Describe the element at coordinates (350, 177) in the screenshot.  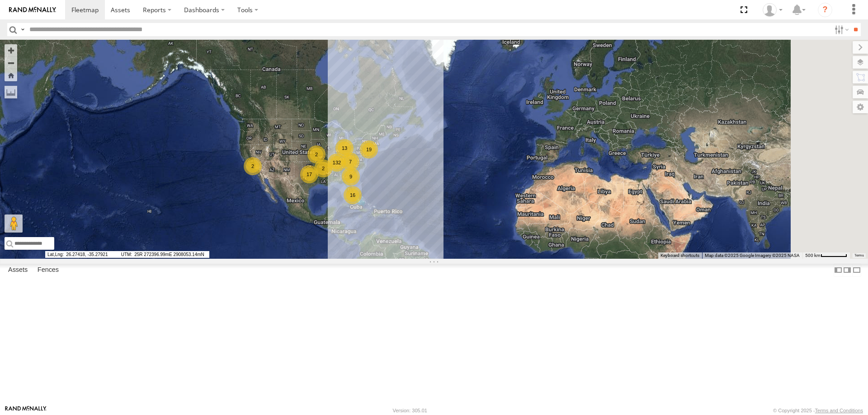
I see `div: 9` at that location.